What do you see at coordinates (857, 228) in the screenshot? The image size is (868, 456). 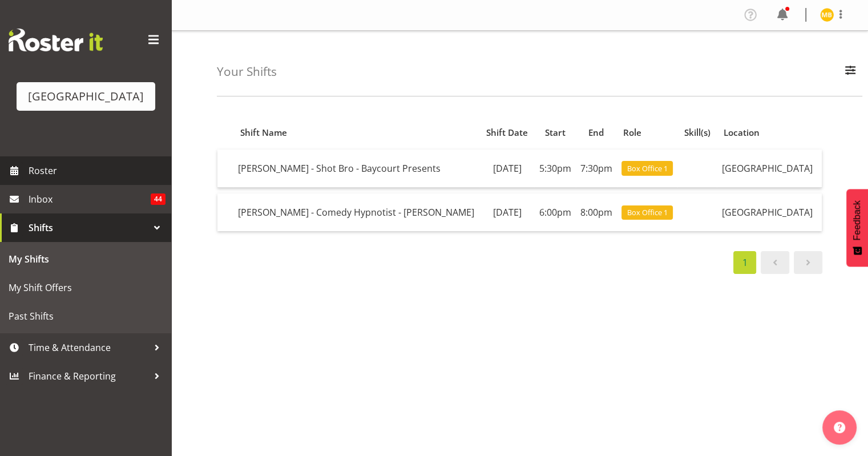 I see `button: Feedback - Show survey` at bounding box center [857, 228].